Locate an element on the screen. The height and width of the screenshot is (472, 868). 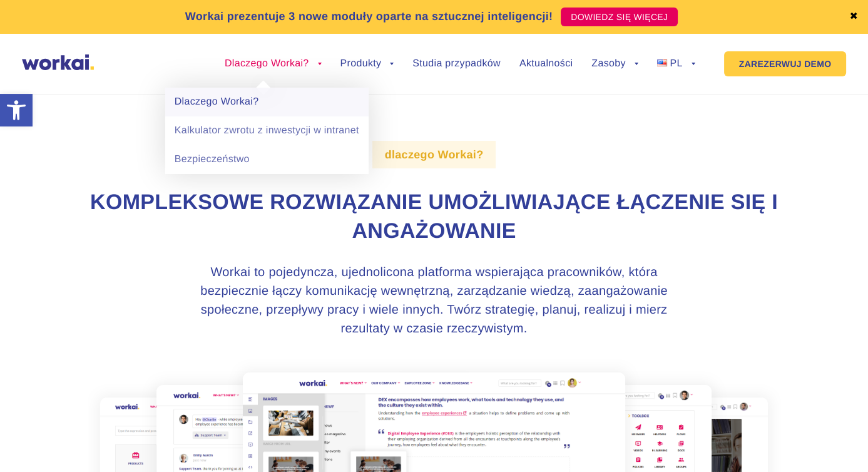
font: Kompleksowe rozwiązanie umożliwiające łączenie się i angażowanie is located at coordinates (434, 217).